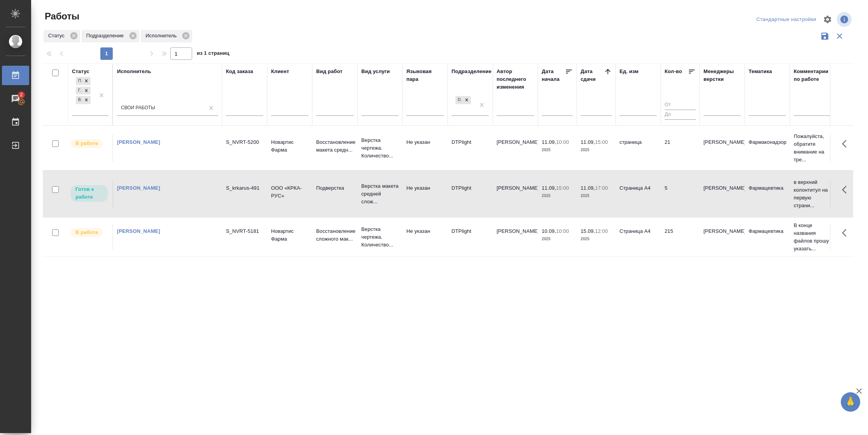 The image size is (868, 435). Describe the element at coordinates (760, 72) in the screenshot. I see `div: Тематика` at that location.